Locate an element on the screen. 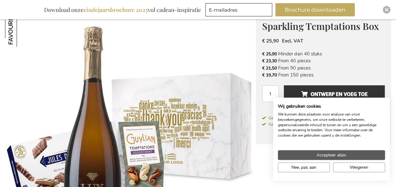  a: Gebruik onze rechtstreekse verzendservice is located at coordinates (301, 124).